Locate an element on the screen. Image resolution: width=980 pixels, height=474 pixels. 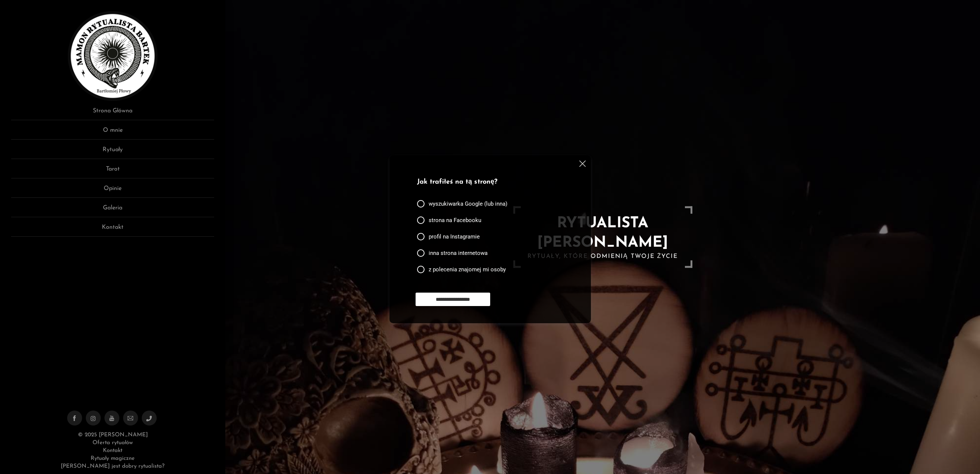
a: Tarot is located at coordinates (113, 172).